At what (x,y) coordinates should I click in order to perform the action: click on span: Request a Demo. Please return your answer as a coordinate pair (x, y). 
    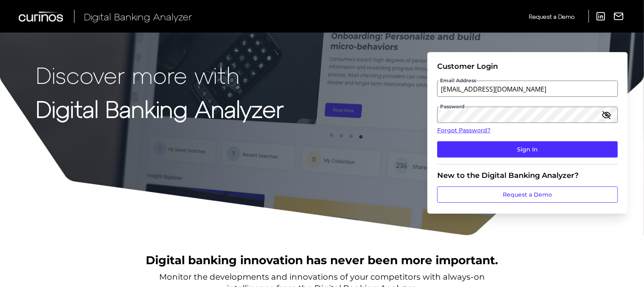
    Looking at the image, I should click on (551, 16).